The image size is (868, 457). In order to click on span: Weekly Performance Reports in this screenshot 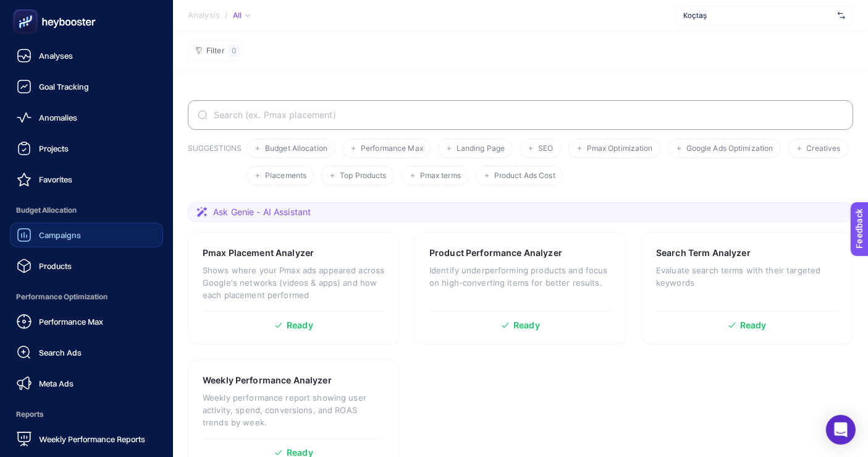, I will do `click(92, 439)`.